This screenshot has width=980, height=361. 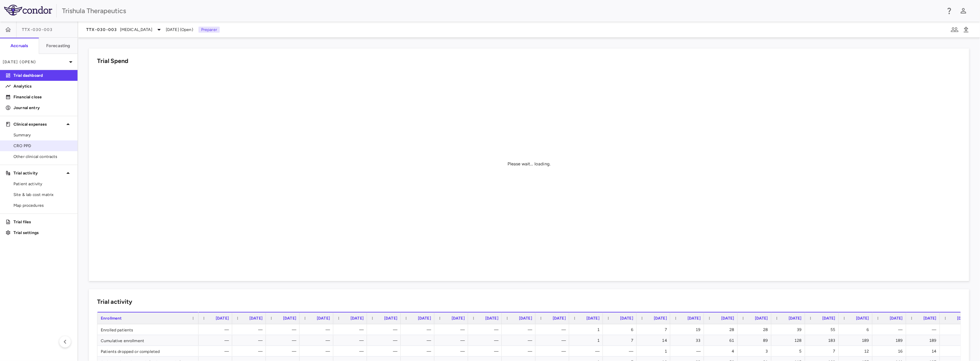 I want to click on span: Site & lab cost matrix, so click(x=43, y=195).